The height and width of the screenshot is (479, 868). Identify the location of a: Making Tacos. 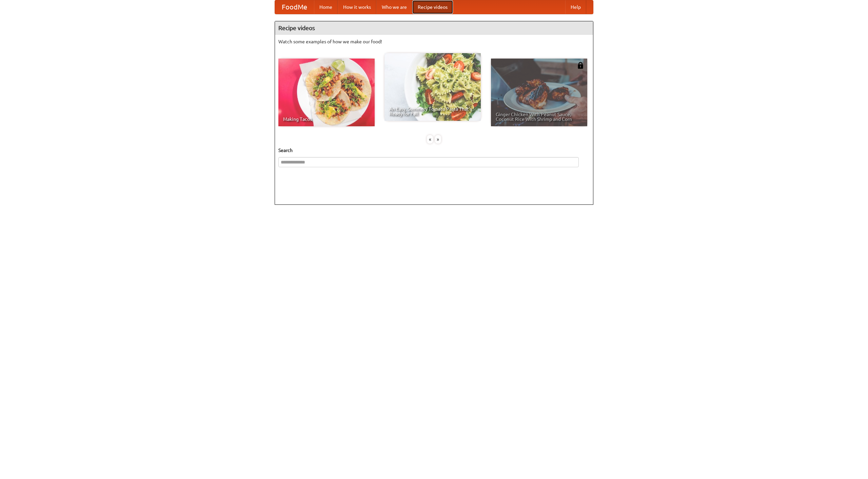
(327, 93).